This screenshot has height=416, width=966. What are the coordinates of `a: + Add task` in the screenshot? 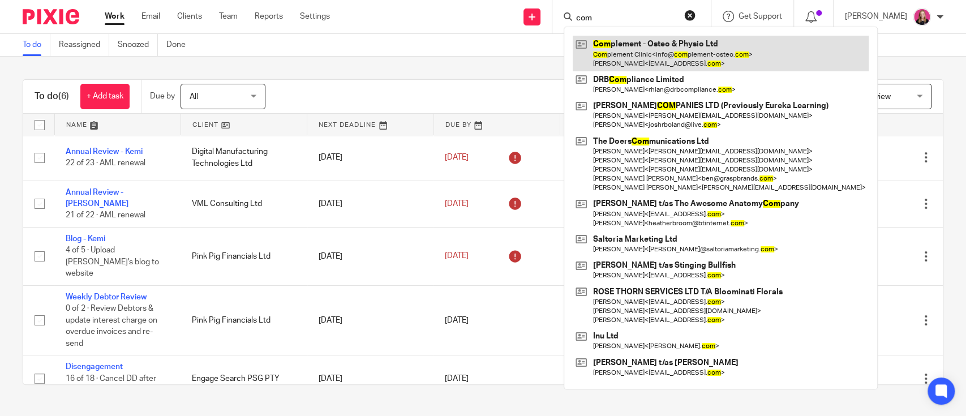 It's located at (105, 96).